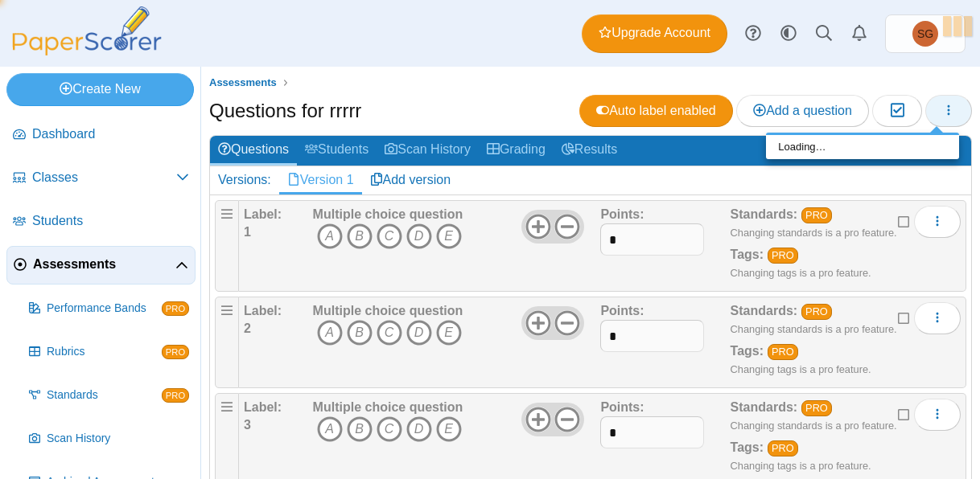 The height and width of the screenshot is (479, 980). What do you see at coordinates (87, 31) in the screenshot?
I see `img: PaperScorer` at bounding box center [87, 31].